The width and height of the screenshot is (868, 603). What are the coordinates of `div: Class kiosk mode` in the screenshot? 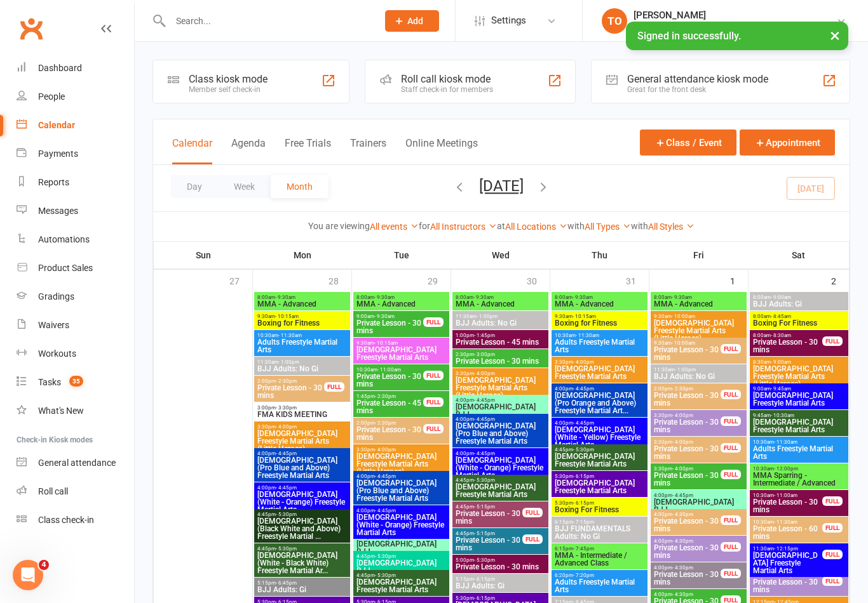 It's located at (228, 79).